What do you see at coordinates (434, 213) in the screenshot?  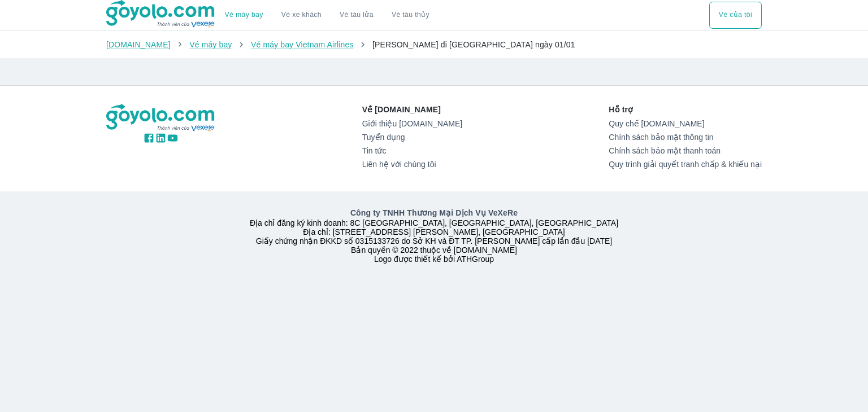 I see `p: Công ty TNHH Thương Mại Dịch Vụ VeXeRe` at bounding box center [434, 213].